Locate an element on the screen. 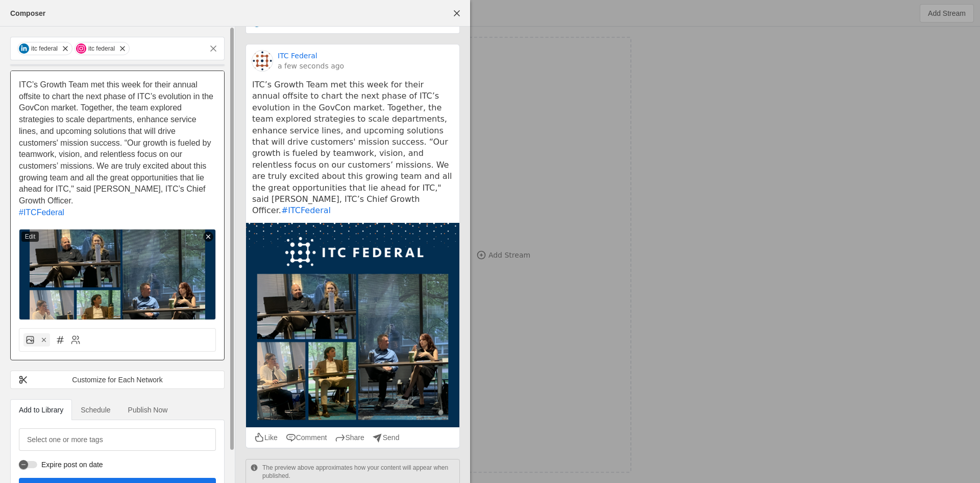 The width and height of the screenshot is (980, 483). div: remove is located at coordinates (208, 236).